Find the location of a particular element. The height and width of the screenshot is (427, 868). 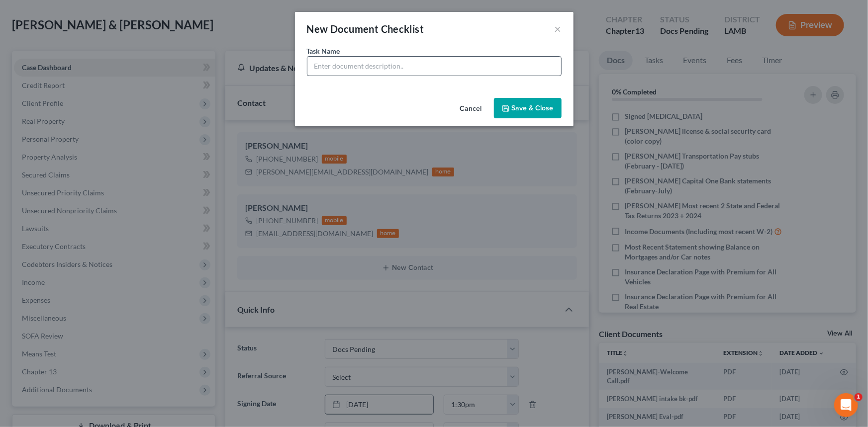

button: Save & Close is located at coordinates (528, 109).